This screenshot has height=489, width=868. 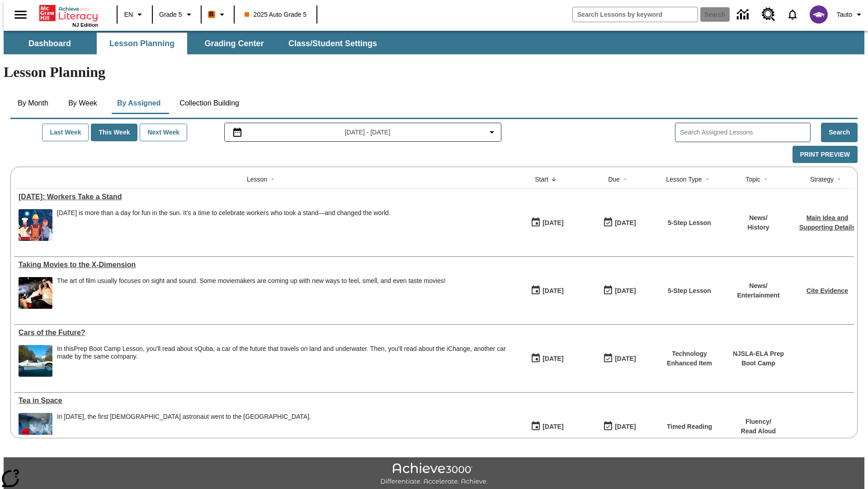 I want to click on img: An astronaut, the first from the United Kingdom to travel to the International Space Station, wav..., so click(x=35, y=429).